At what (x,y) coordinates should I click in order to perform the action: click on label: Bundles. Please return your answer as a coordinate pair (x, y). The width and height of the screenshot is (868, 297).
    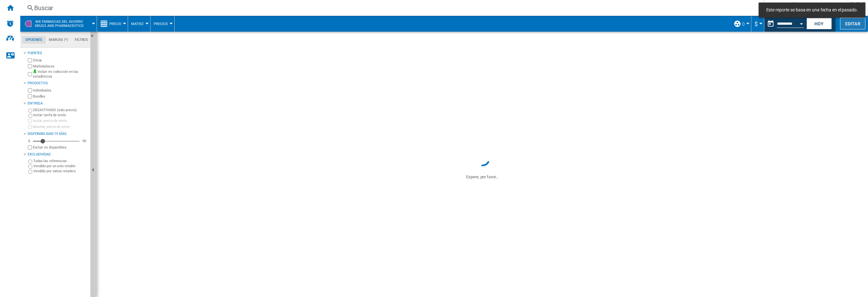
    Looking at the image, I should click on (60, 96).